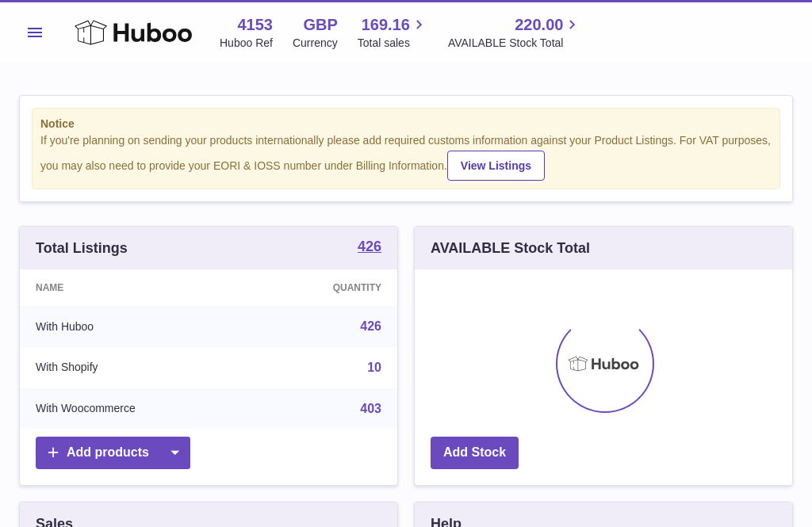  I want to click on th: Quantity, so click(325, 288).